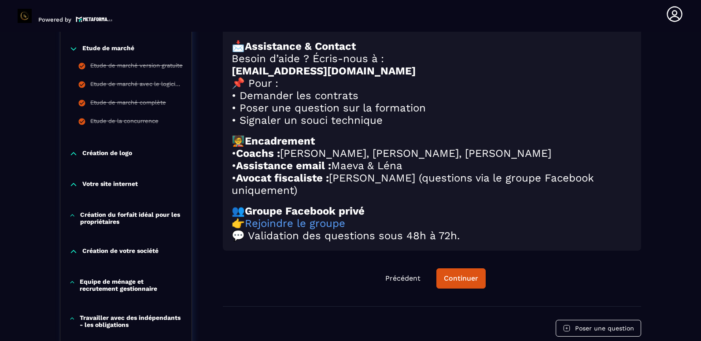  Describe the element at coordinates (432, 235) in the screenshot. I see `h2: 💬 Validation des questions sous 48h à 72h.` at that location.